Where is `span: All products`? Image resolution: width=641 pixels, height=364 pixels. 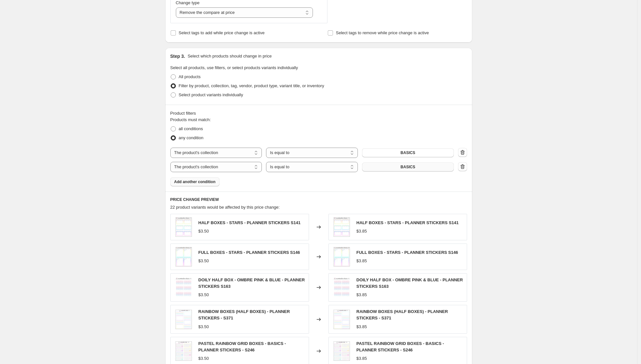 span: All products is located at coordinates (190, 76).